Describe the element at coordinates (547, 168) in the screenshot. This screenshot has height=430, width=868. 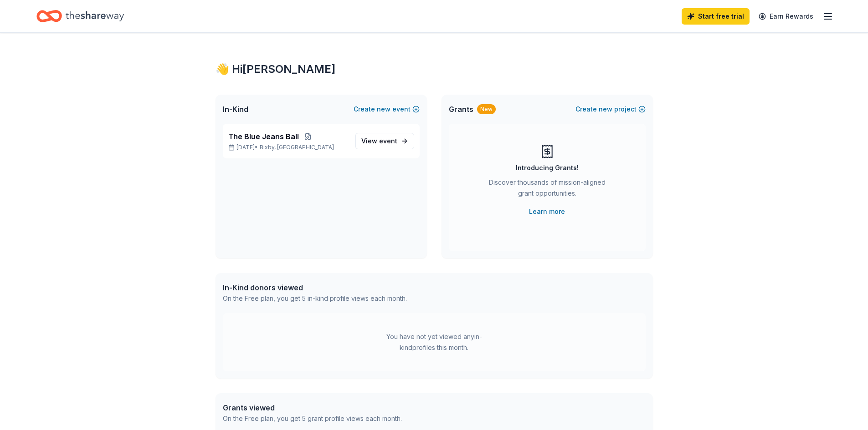
I see `div: Introducing Grants!` at that location.